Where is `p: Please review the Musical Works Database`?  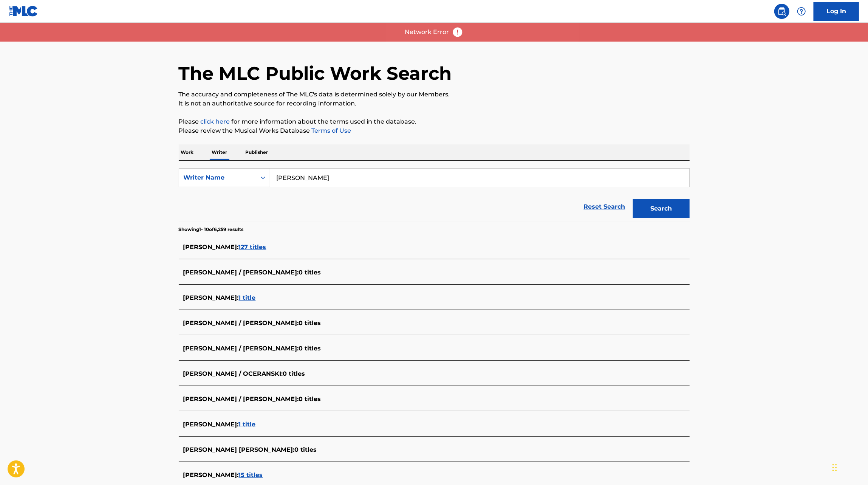
p: Please review the Musical Works Database is located at coordinates (434, 131).